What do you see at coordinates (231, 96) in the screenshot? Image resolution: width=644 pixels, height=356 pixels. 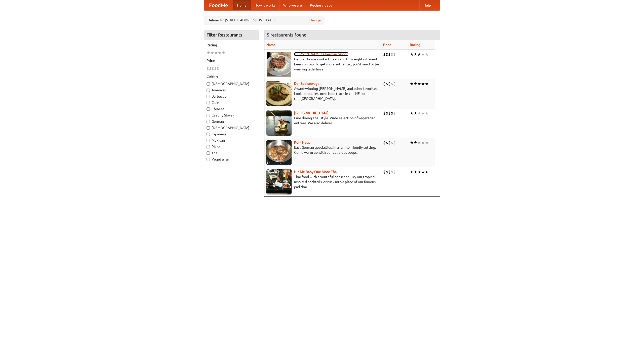 I see `label: Barbecue` at bounding box center [231, 96].